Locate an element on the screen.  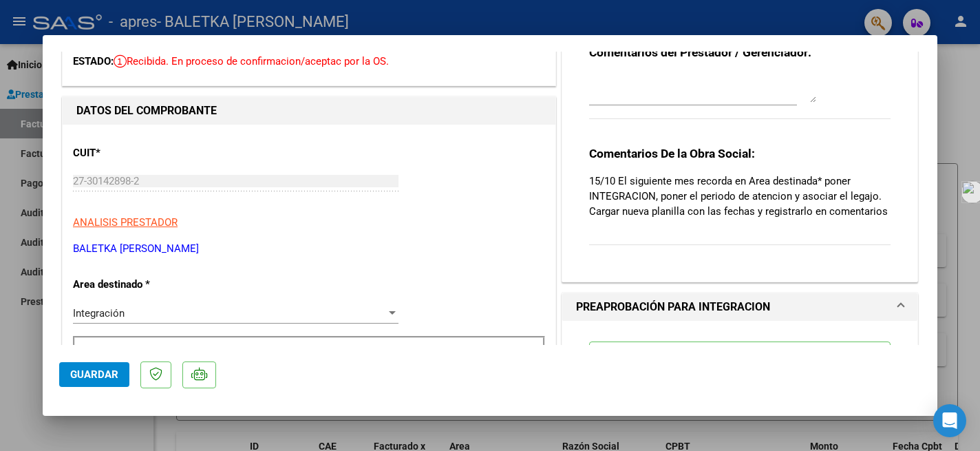
span: ESTADO: is located at coordinates (93, 61).